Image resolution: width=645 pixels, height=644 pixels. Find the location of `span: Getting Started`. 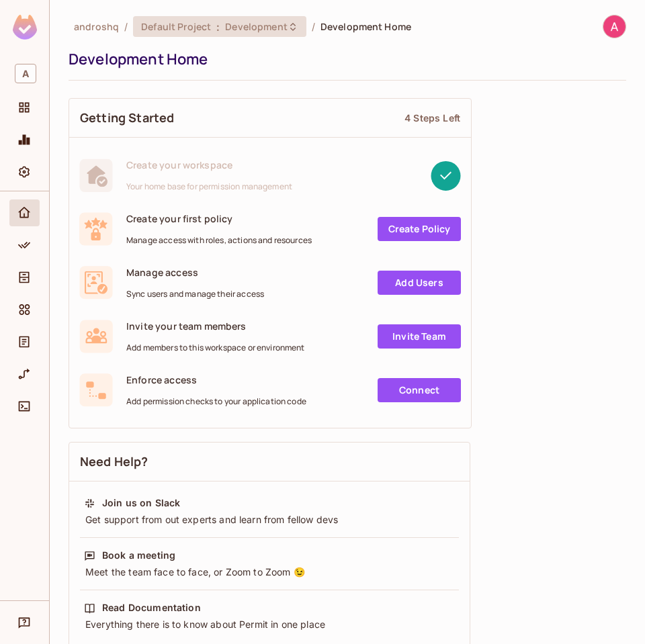

span: Getting Started is located at coordinates (127, 117).